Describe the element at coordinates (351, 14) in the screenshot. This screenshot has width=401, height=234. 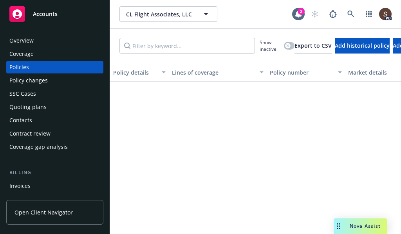
I see `a: Search` at that location.